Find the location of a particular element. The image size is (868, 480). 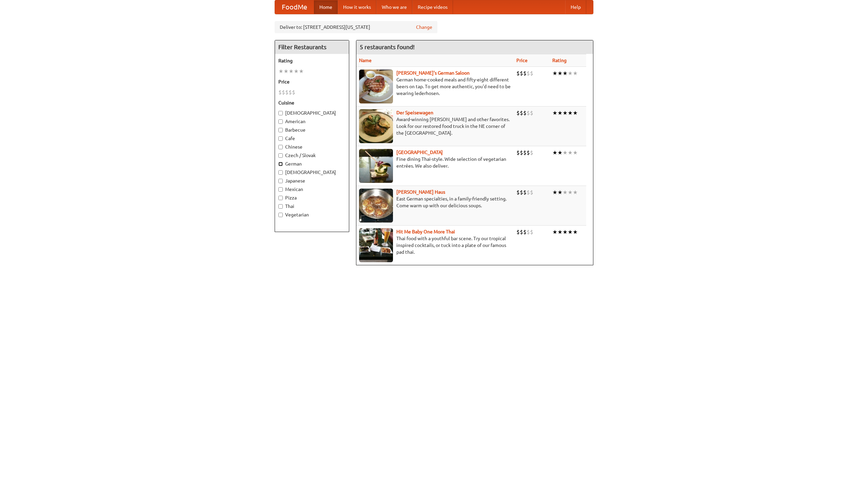

input: Chinese is located at coordinates (281, 147).